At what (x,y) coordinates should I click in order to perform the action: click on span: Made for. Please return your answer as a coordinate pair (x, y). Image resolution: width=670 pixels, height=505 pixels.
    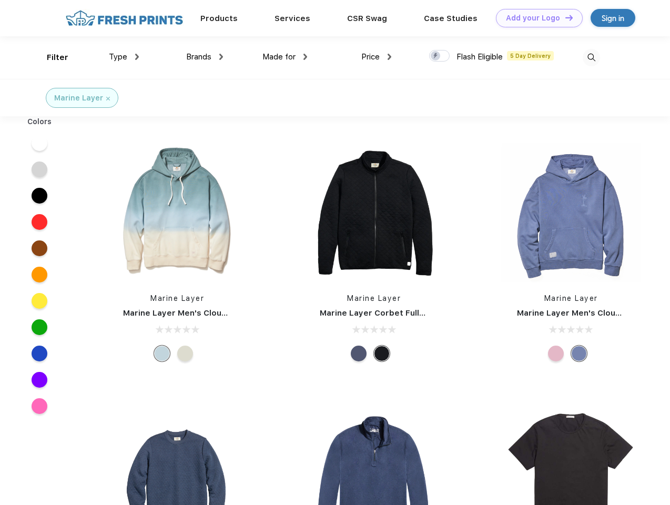
    Looking at the image, I should click on (279, 57).